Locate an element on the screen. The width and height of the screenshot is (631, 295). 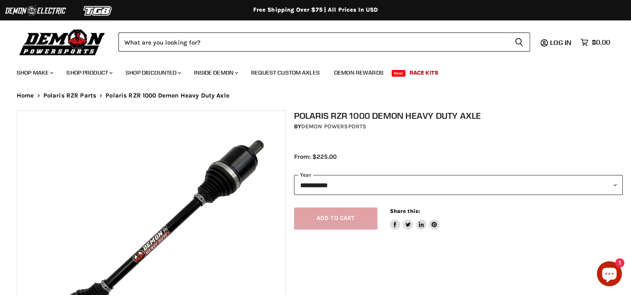
span: Polaris RZR 1000 Demon Heavy Duty Axle is located at coordinates (167, 95).